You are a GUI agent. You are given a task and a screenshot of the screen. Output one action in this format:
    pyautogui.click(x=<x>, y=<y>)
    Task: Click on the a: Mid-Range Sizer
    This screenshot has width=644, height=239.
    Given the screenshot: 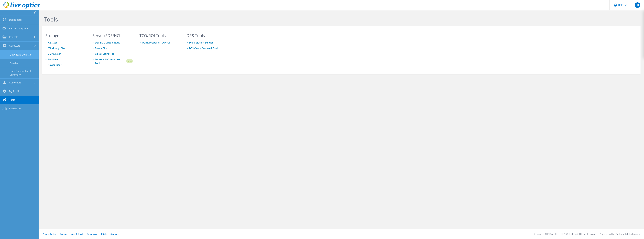 What is the action you would take?
    pyautogui.click(x=57, y=48)
    